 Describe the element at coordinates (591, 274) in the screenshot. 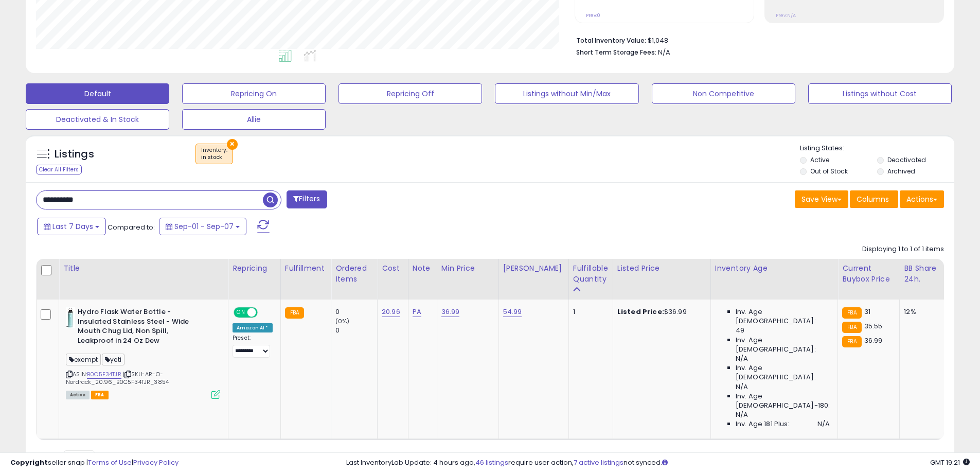

I see `div: Fulfillable Quantity` at that location.